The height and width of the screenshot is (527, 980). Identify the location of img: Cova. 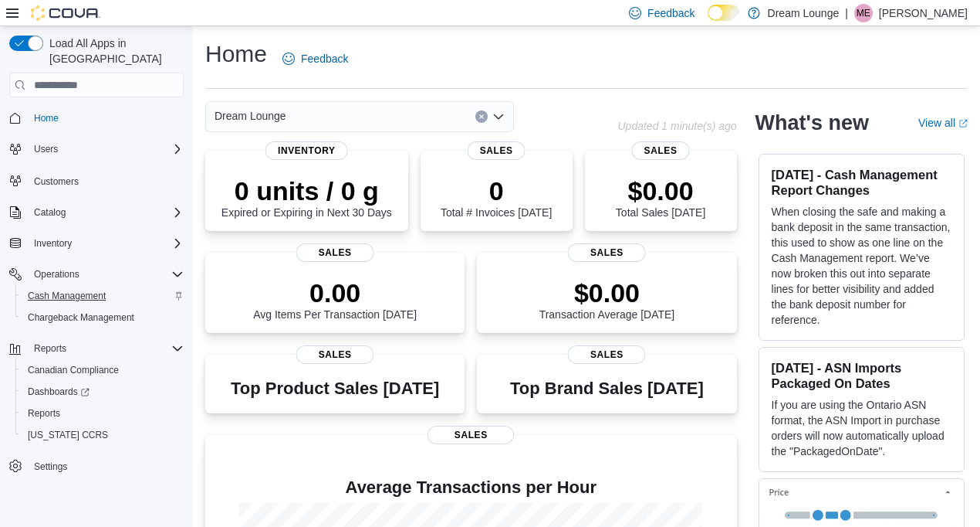
(65, 13).